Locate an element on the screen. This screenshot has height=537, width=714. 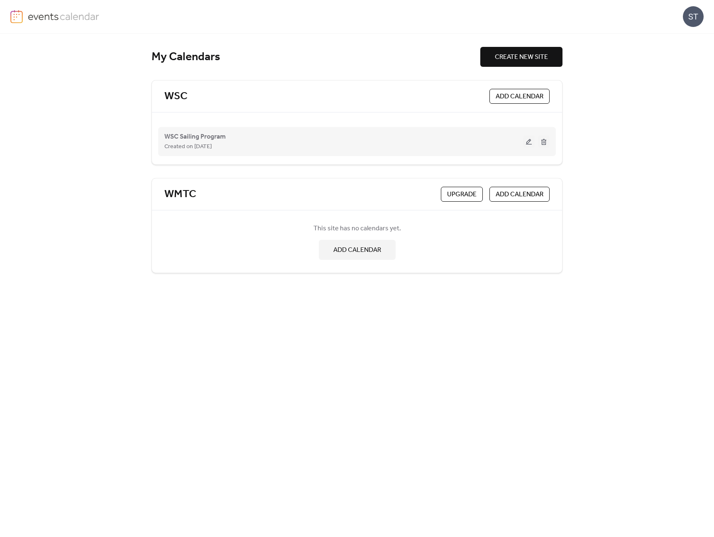
span: Upgrade is located at coordinates (461, 195).